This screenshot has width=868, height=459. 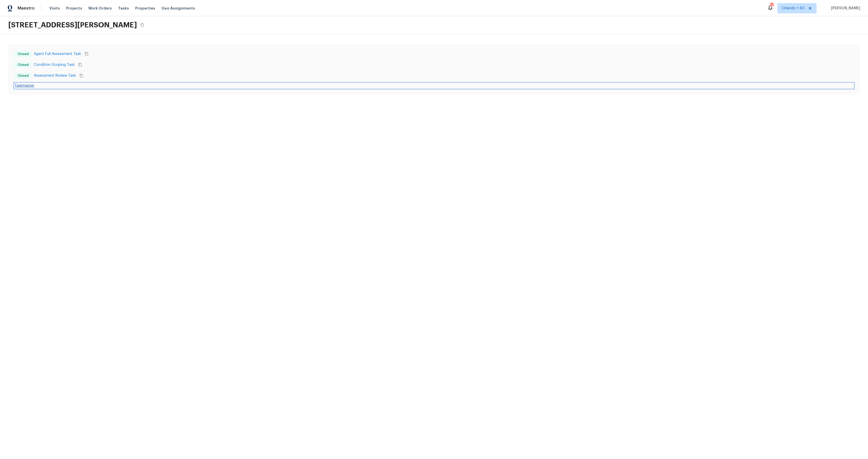 I want to click on a: Condition Scoping Task, so click(x=55, y=65).